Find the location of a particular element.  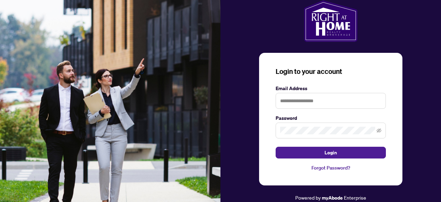

a: Forgot Password? is located at coordinates (331, 167).